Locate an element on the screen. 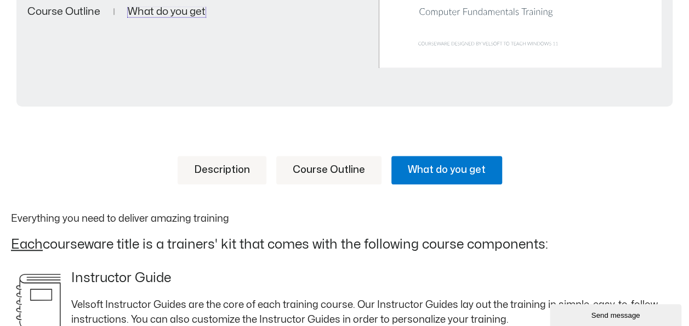 The image size is (689, 326). a: Description is located at coordinates (222, 170).